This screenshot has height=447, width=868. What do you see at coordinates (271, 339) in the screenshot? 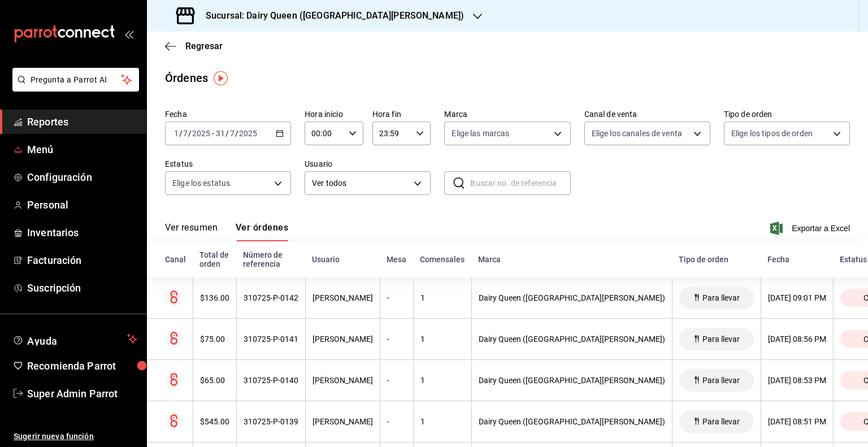
I see `div: 310725-P-0141` at bounding box center [271, 339].